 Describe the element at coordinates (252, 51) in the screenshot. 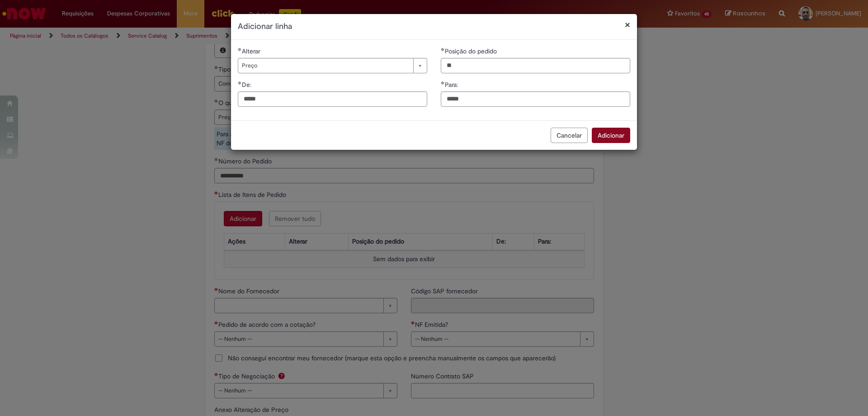

I see `span: Alterar` at that location.